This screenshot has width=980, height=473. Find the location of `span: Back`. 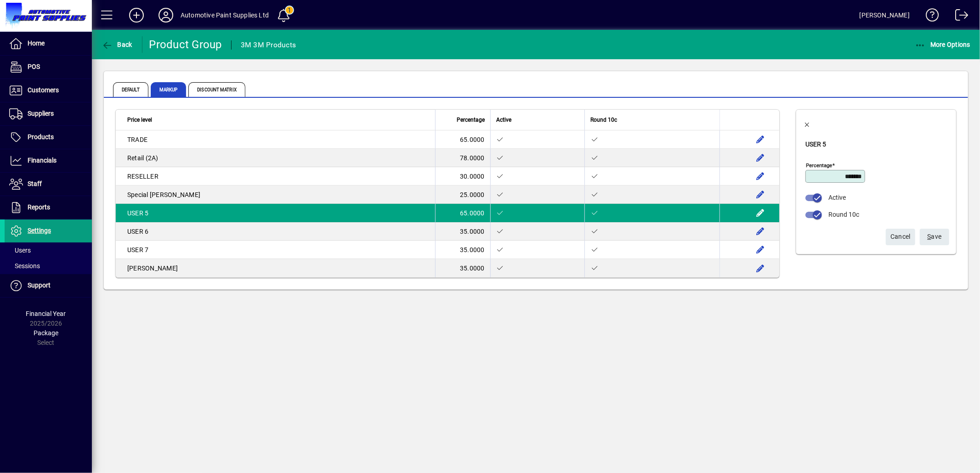

span: Back is located at coordinates (117, 45).